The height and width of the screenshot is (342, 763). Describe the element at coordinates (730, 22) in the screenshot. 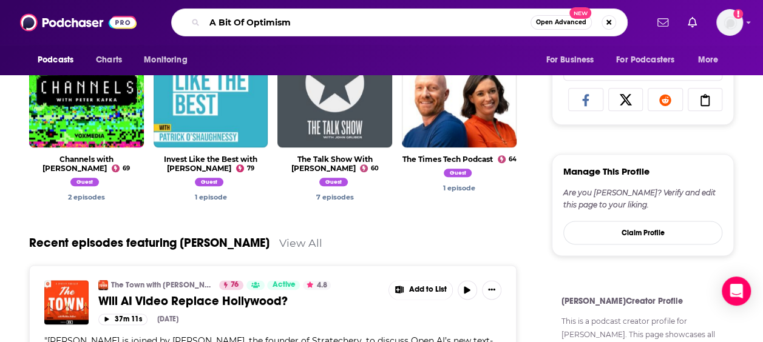

I see `span: Logged in as vjacobi` at that location.